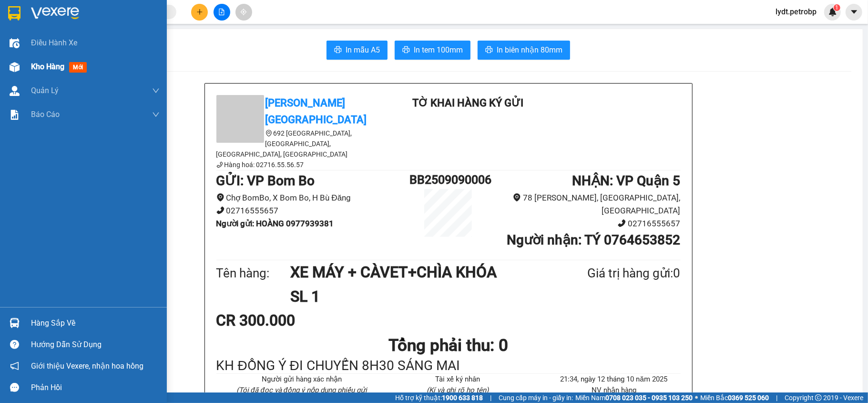  I want to click on sup: 1, so click(838, 7).